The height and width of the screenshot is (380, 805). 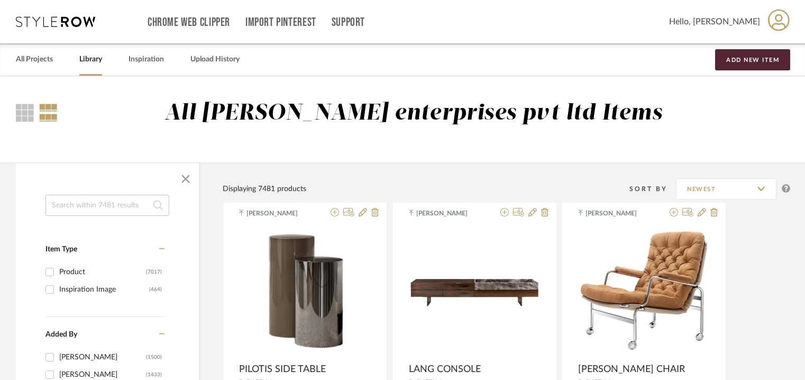 I want to click on img: PILOTIS SIDE TABLE, so click(x=305, y=291).